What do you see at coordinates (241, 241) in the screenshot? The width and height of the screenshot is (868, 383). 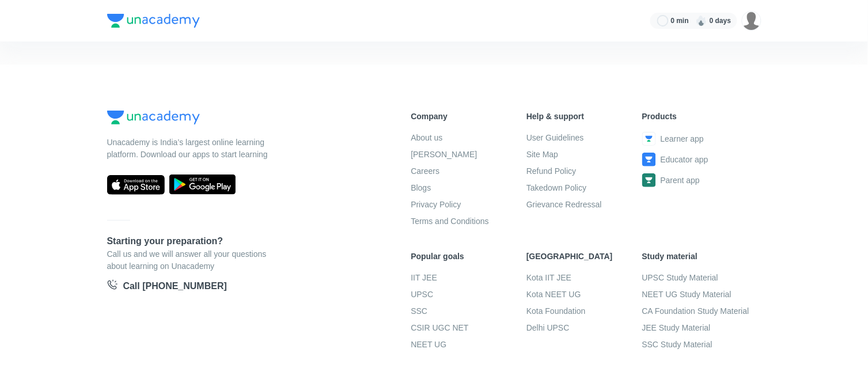 I see `h5: Starting your preparation?` at bounding box center [241, 241].